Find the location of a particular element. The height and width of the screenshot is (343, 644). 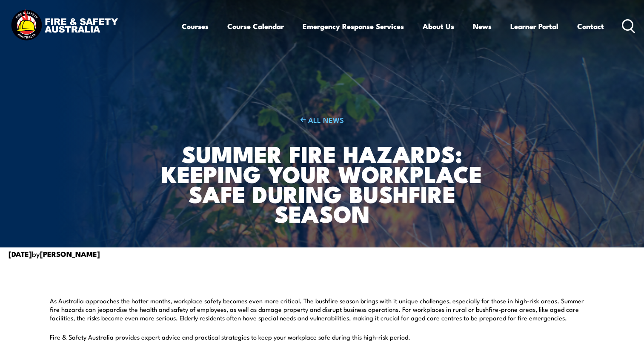

span: by is located at coordinates (54, 253).